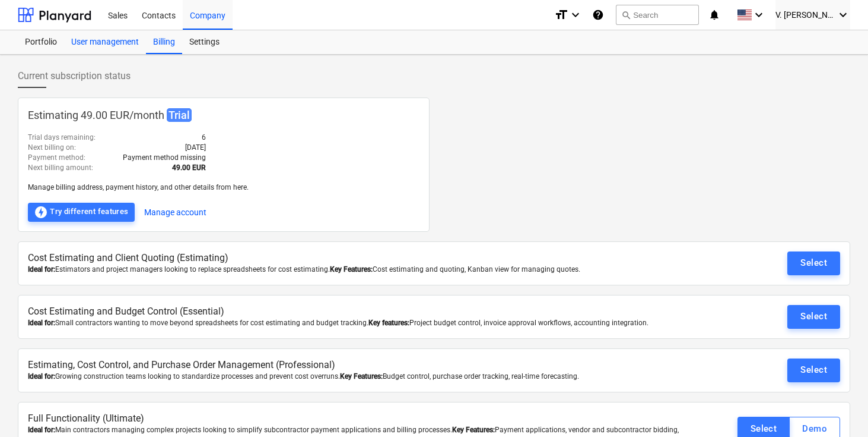  What do you see at coordinates (366, 323) in the screenshot?
I see `div: Small contractors wanting to move beyond spreadsheets for cost estimating and budget tracking. Pr...` at bounding box center [366, 323].